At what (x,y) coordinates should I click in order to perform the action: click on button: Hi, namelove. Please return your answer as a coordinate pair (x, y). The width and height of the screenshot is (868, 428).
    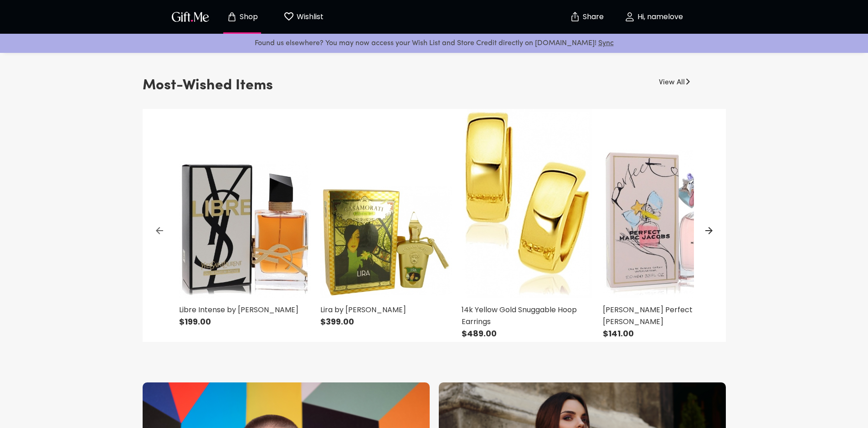
    Looking at the image, I should click on (653, 17).